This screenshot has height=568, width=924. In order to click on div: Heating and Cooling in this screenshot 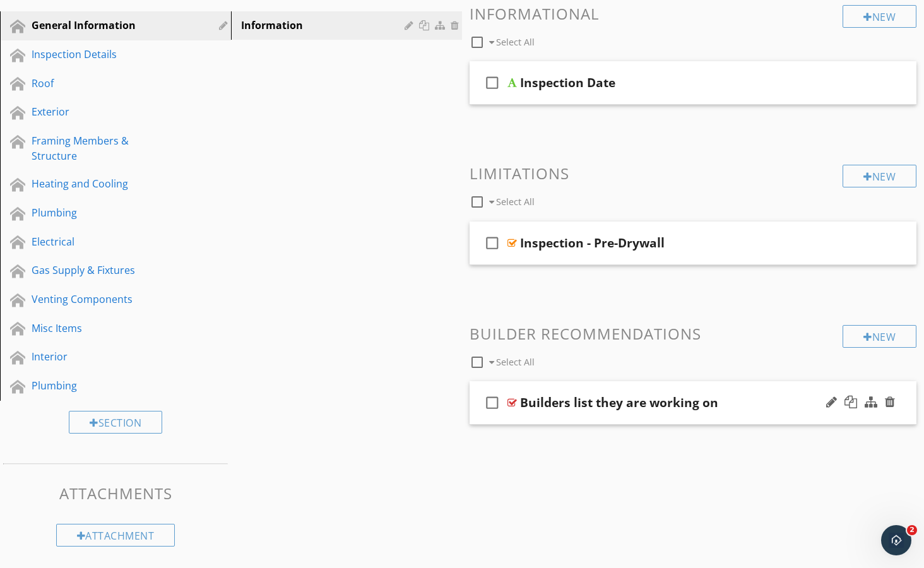, I will do `click(101, 183)`.